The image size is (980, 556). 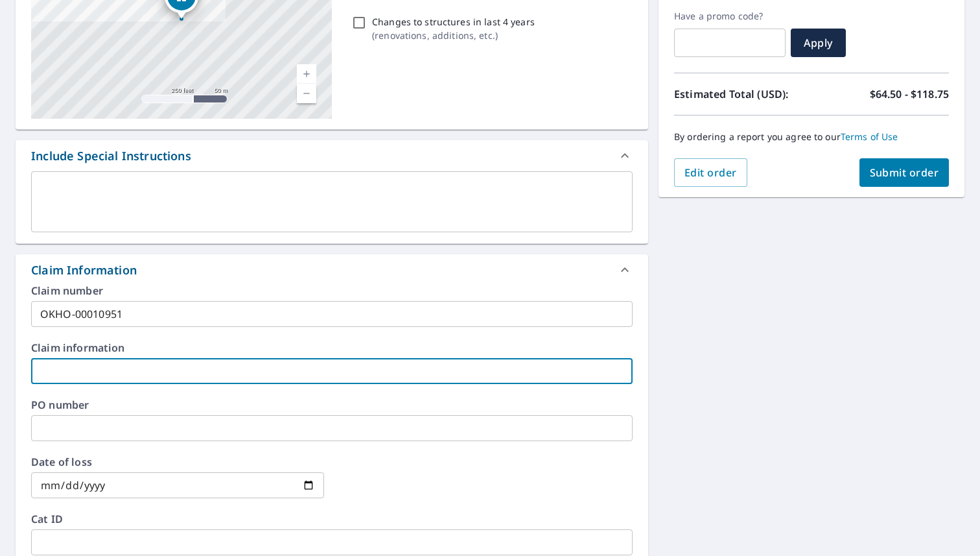 What do you see at coordinates (332, 519) in the screenshot?
I see `label: Cat ID` at bounding box center [332, 519].